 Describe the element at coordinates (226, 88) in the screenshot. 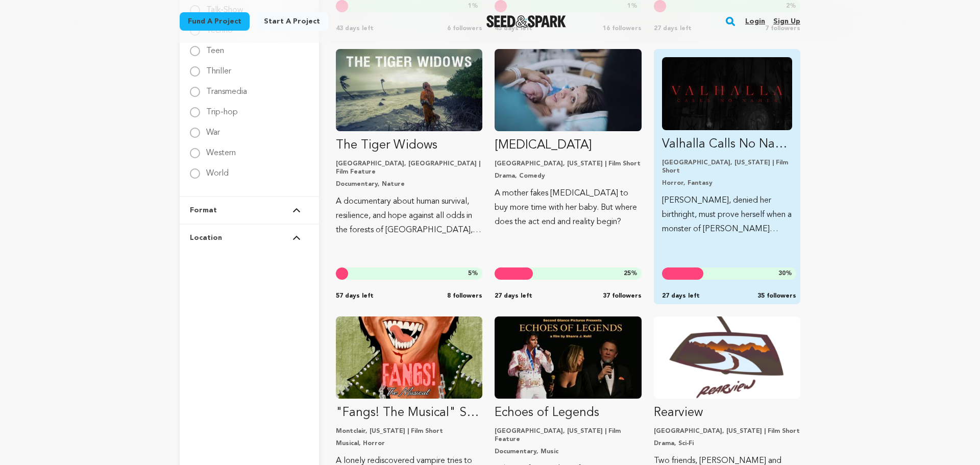

I see `label: Transmedia` at that location.